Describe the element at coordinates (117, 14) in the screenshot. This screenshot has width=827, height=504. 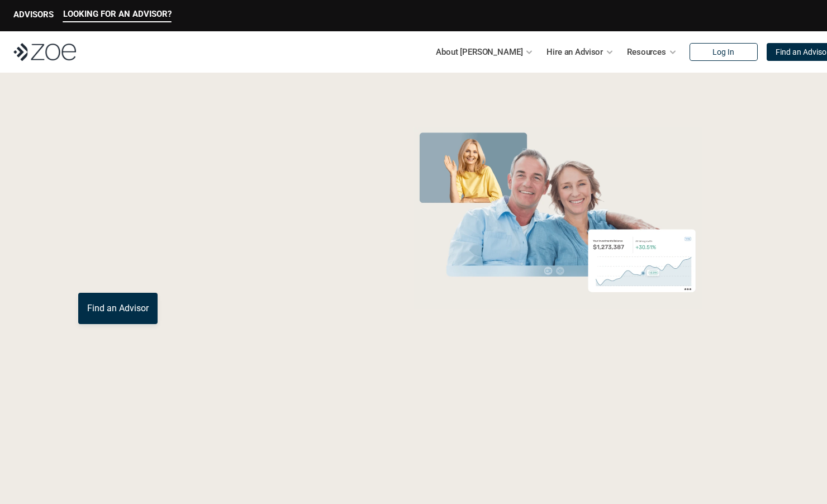
I see `p: LOOKING FOR AN ADVISOR?` at that location.